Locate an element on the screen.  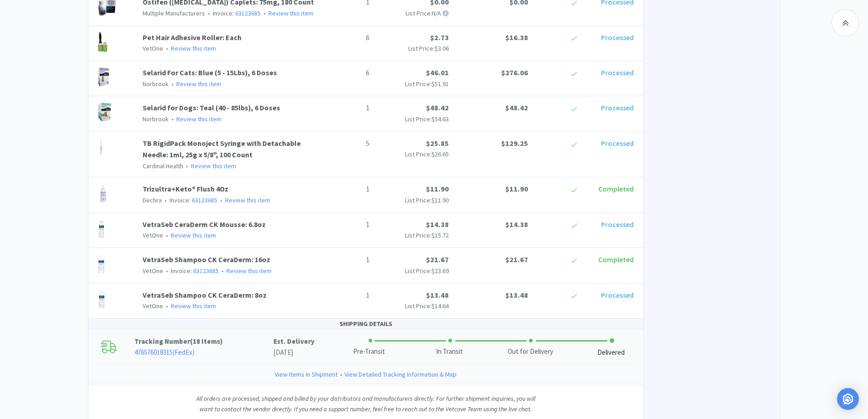
a: VetraSeb Shampoo CK CeraDerm: 8oz is located at coordinates (205, 295).